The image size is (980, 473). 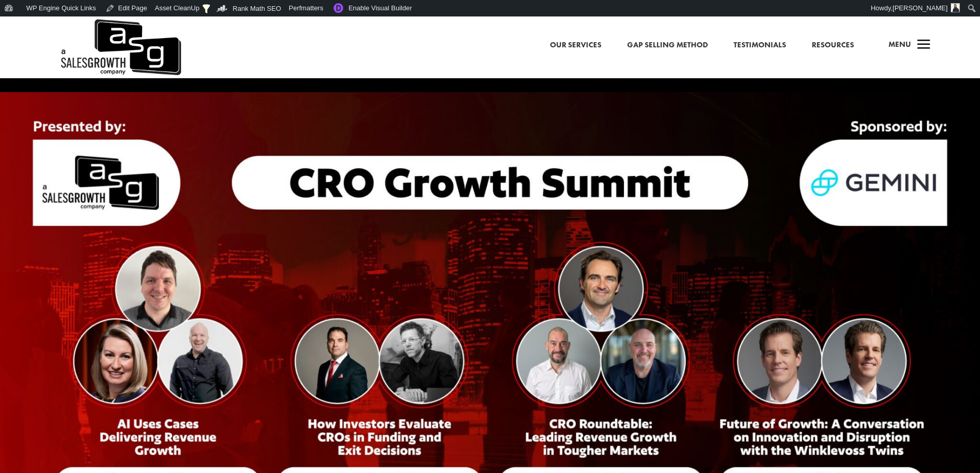 What do you see at coordinates (120, 47) in the screenshot?
I see `a: A Sales Growth Company Logo` at bounding box center [120, 47].